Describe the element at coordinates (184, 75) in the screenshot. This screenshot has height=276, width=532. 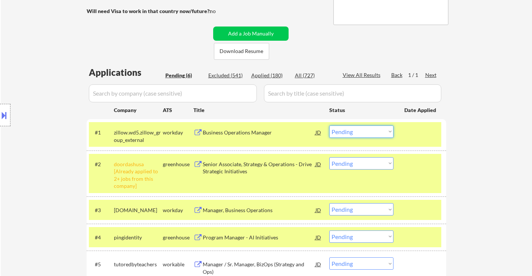
I see `div: Pending (6)` at that location.